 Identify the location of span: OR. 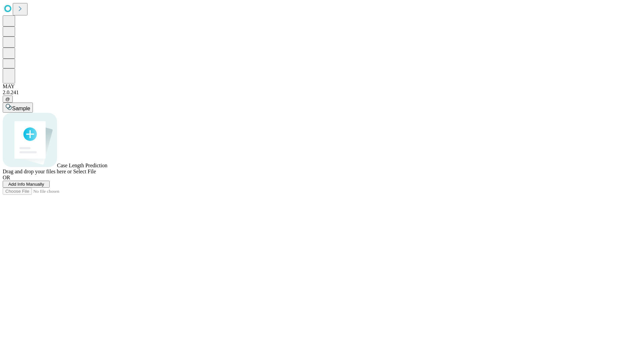
(6, 177).